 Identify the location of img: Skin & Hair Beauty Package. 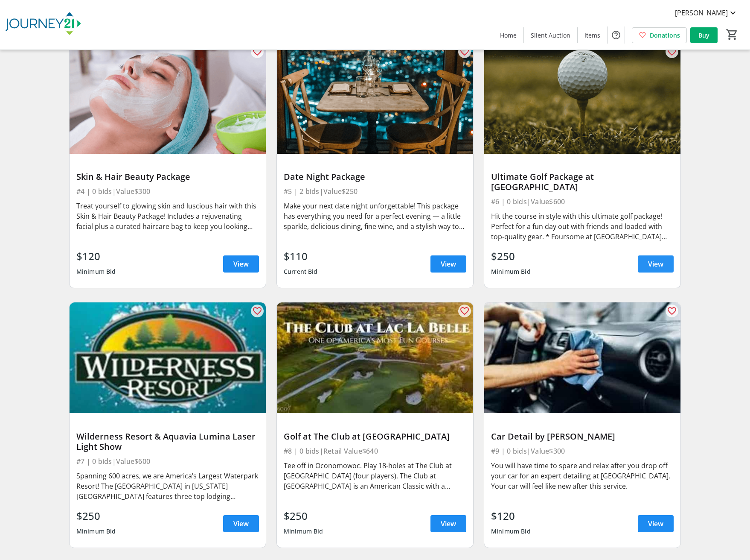
(168, 99).